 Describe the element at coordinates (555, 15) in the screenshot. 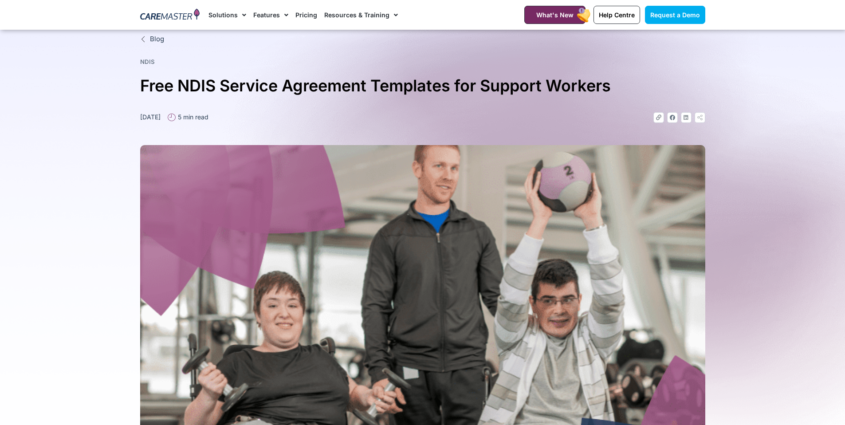

I see `span: What's New` at that location.